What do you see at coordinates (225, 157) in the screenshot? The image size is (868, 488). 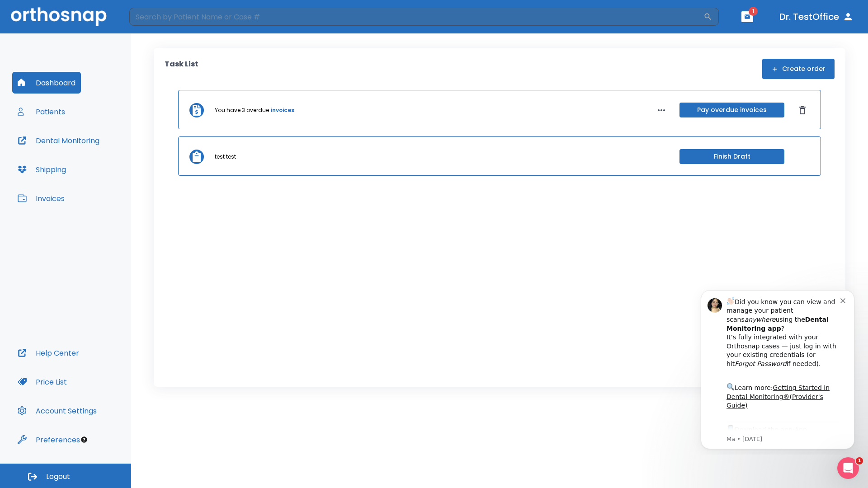 I see `p: test test` at bounding box center [225, 157].